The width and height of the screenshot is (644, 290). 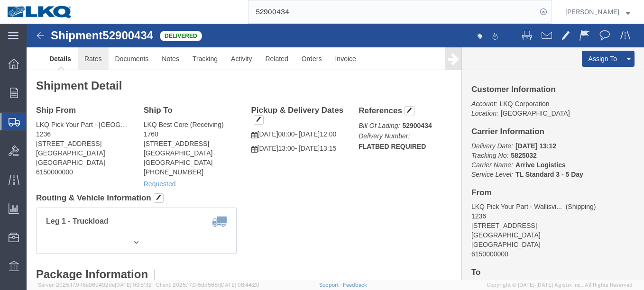 I want to click on a: Feedback, so click(x=355, y=285).